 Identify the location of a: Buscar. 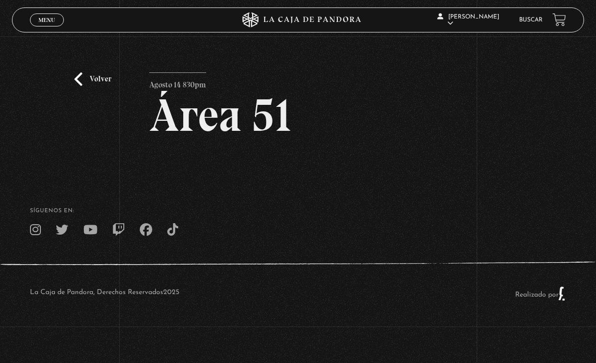
(530, 20).